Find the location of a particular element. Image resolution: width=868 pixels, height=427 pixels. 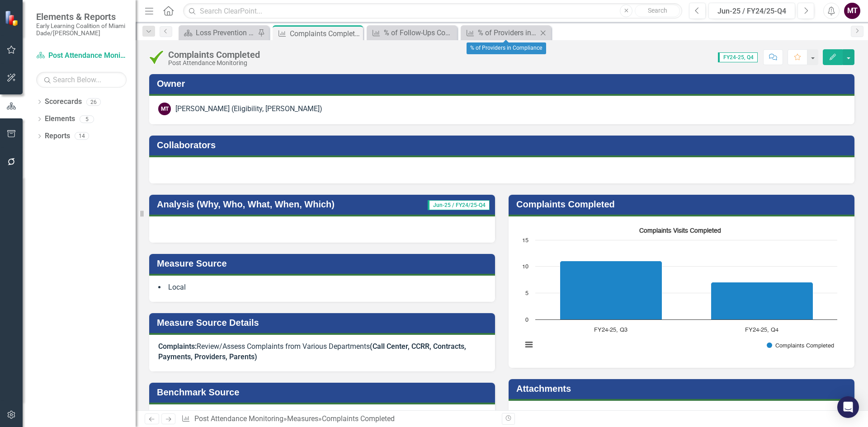

span: Elements & Reports is located at coordinates (81, 17).